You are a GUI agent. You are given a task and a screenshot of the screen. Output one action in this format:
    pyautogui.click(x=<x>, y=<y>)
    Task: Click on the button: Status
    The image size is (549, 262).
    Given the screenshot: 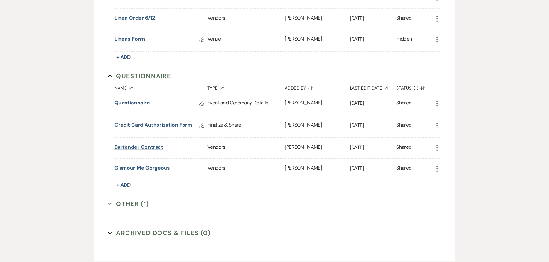 What is the action you would take?
    pyautogui.click(x=414, y=87)
    